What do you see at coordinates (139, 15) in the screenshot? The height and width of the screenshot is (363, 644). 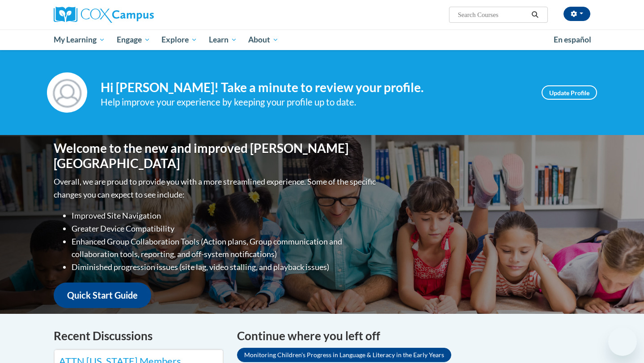 I see `a: Cox Campus` at bounding box center [139, 15].